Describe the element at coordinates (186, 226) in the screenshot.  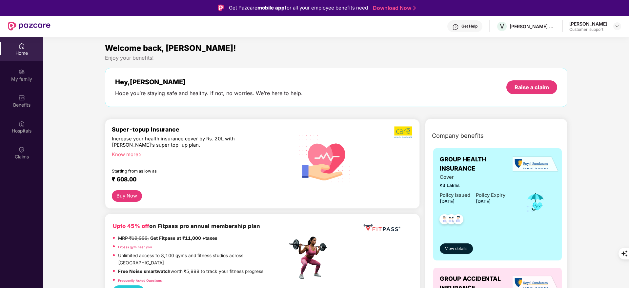
I see `b: on Fitpass pro annual membership plan` at that location.